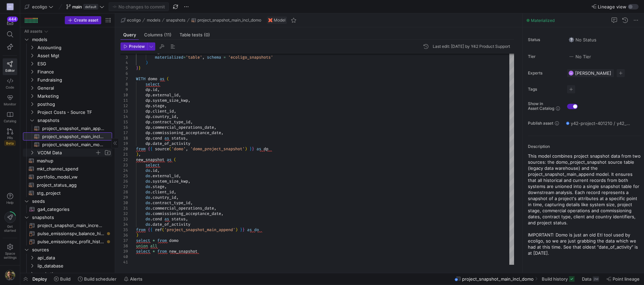 This screenshot has height=285, width=644. Describe the element at coordinates (124, 203) in the screenshot. I see `div: 30` at that location.